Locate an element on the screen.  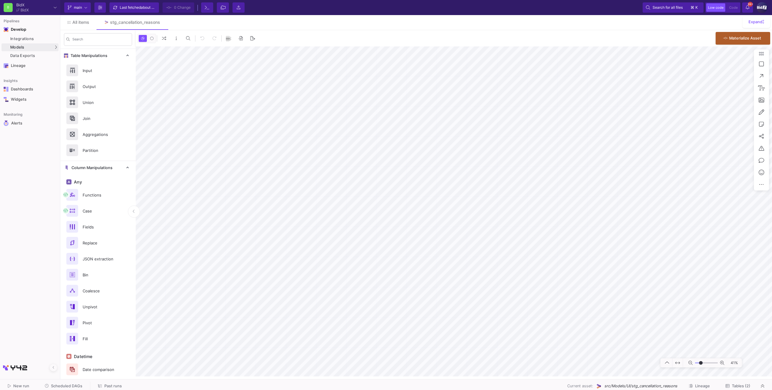
span: Scheduled DAGs is located at coordinates (67, 386).